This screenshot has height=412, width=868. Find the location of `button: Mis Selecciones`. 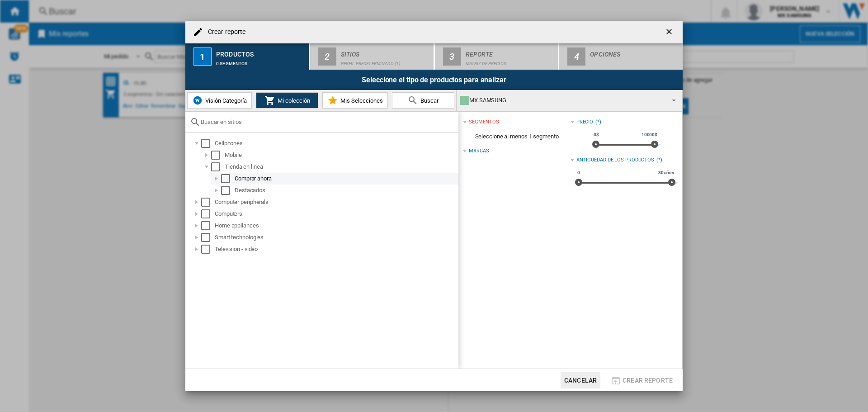

button: Mis Selecciones is located at coordinates (355, 100).